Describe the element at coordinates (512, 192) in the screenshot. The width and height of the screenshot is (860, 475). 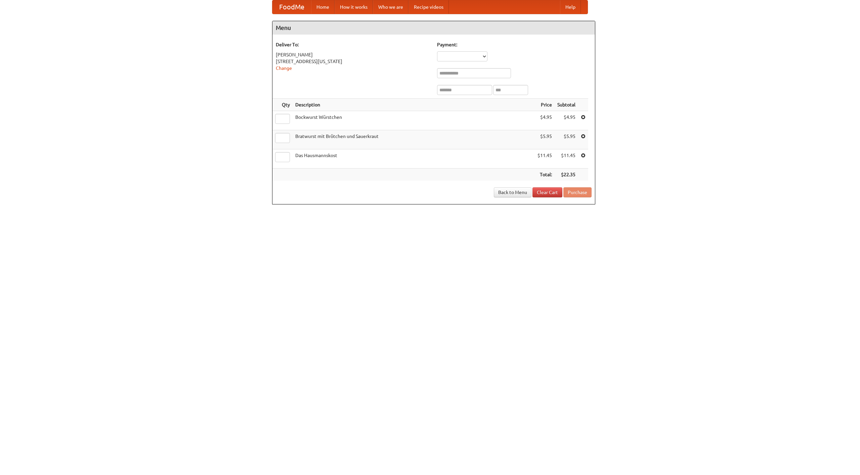
I see `a: Back to Menu` at that location.